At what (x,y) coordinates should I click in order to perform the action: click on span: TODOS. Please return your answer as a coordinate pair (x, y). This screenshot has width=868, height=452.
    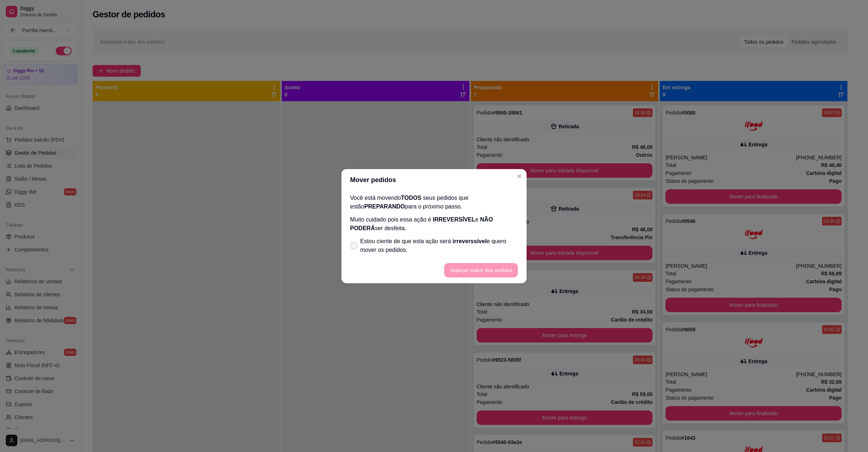
    Looking at the image, I should click on (411, 197).